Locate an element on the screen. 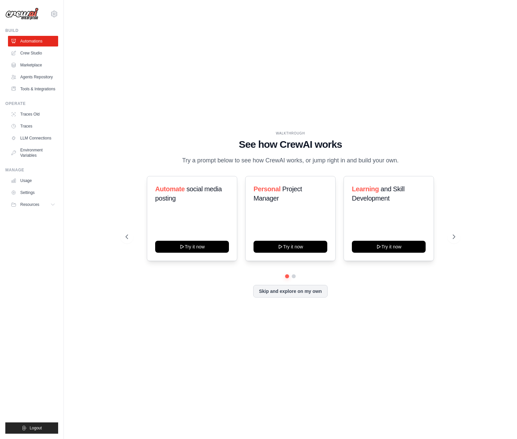 The image size is (517, 439). div: WALKTHROUGH is located at coordinates (290, 133).